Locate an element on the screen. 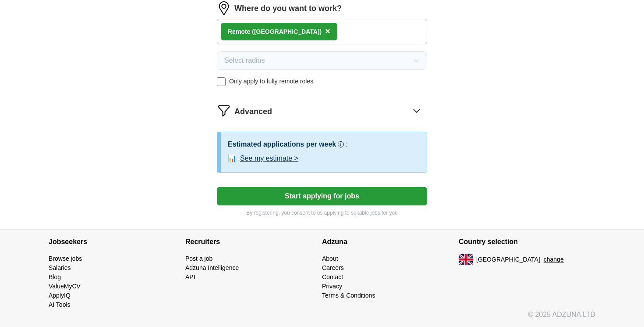 The height and width of the screenshot is (327, 644). a: ApplyIQ is located at coordinates (60, 296).